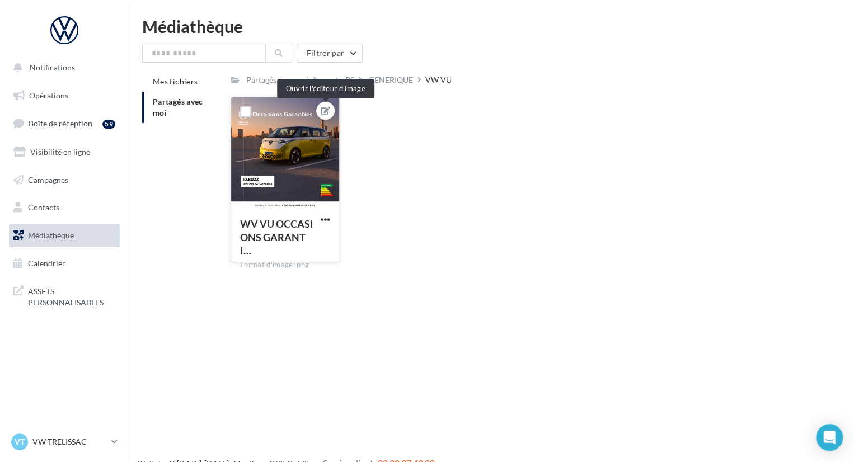 The width and height of the screenshot is (854, 462). Describe the element at coordinates (51, 235) in the screenshot. I see `span: Médiathèque` at that location.